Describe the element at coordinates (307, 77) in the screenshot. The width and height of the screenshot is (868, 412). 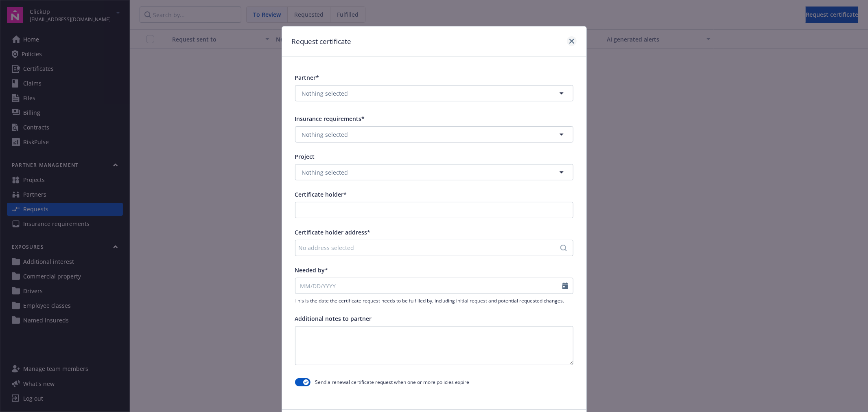
I see `span: Partner*` at that location.